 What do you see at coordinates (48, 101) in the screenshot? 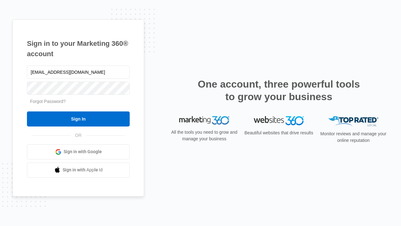
I see `a: Forgot Password?` at bounding box center [48, 101].